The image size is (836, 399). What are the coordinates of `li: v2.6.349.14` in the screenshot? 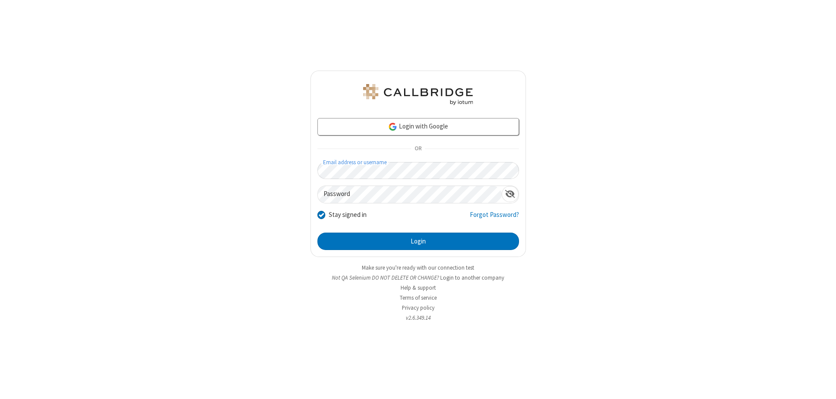 It's located at (418, 318).